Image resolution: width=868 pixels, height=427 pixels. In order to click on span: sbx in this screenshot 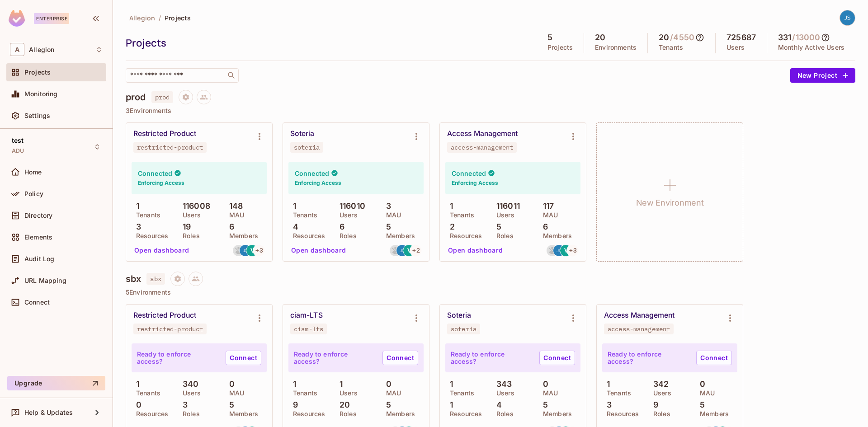, I will do `click(155, 279)`.